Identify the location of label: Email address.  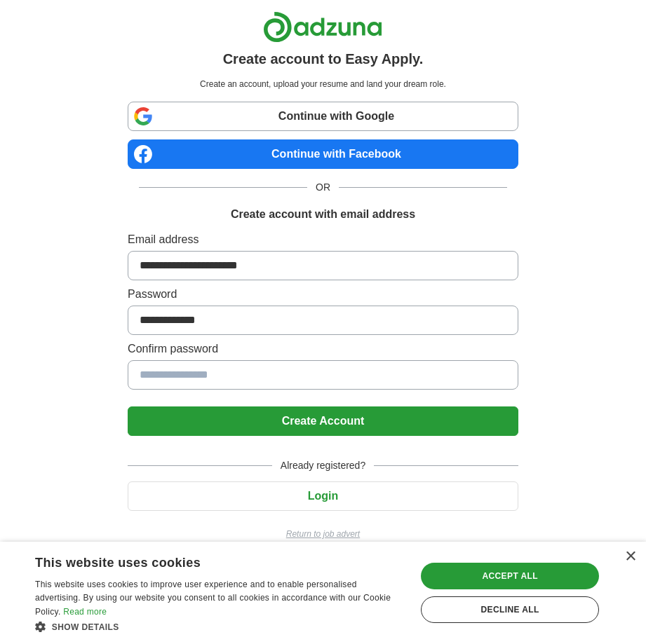
(323, 239).